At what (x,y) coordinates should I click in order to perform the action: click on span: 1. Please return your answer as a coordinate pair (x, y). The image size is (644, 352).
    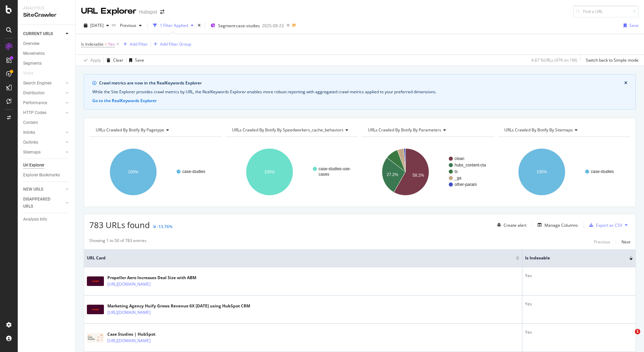
    Looking at the image, I should click on (637, 332).